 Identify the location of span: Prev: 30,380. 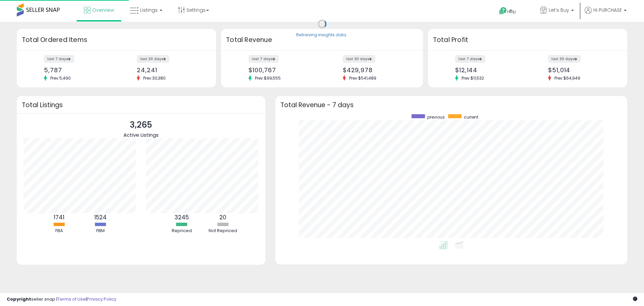
(154, 78).